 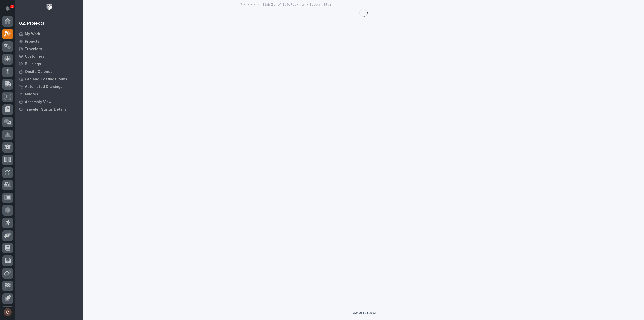 What do you see at coordinates (32, 24) in the screenshot?
I see `div: 02. Projects` at bounding box center [32, 24].